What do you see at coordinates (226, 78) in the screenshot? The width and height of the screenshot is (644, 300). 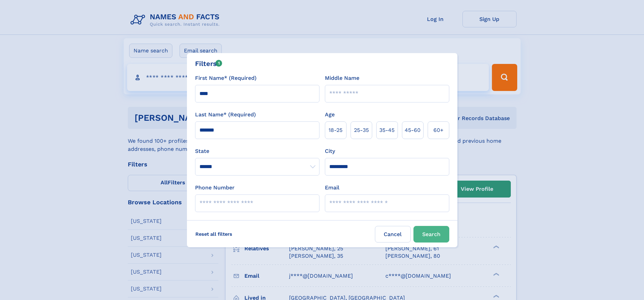 I see `label: First Name* (Required)` at bounding box center [226, 78].